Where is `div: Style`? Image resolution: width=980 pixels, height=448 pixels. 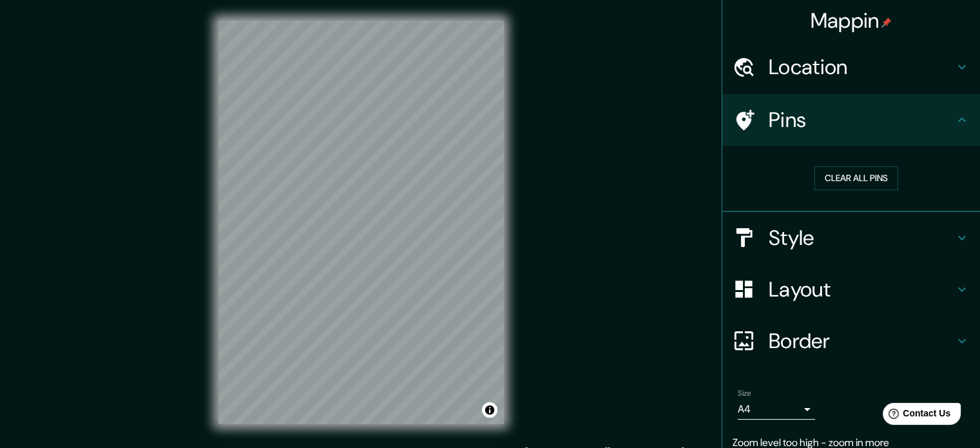 div: Style is located at coordinates (851, 238).